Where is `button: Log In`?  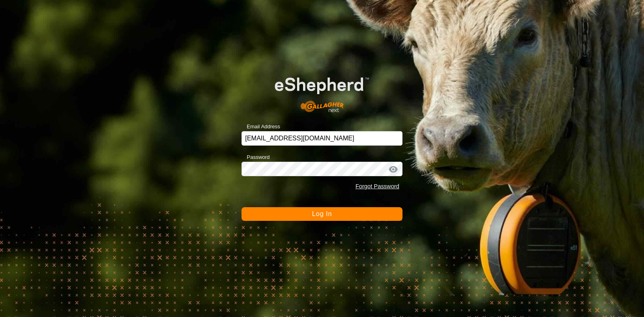 button: Log In is located at coordinates (322, 214).